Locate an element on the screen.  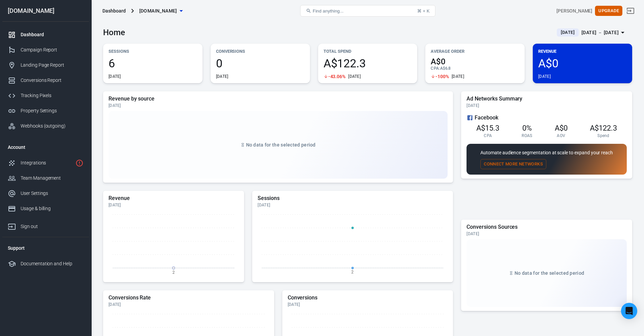
h5: Revenue by source is located at coordinates (278, 99).